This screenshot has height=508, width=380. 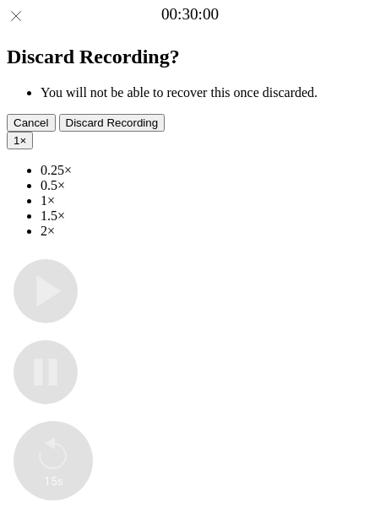 What do you see at coordinates (207, 201) in the screenshot?
I see `li: 1×` at bounding box center [207, 201].